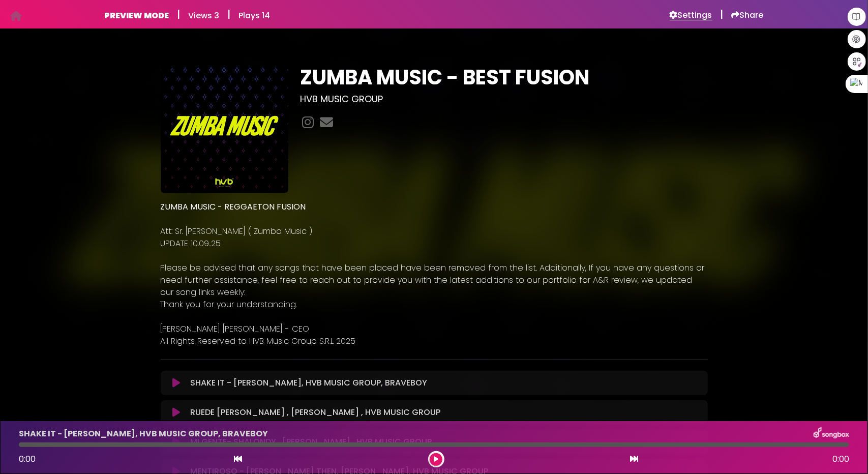 The image size is (868, 474). What do you see at coordinates (504, 100) in the screenshot?
I see `h3: HVB MUSIC GROUP` at bounding box center [504, 100].